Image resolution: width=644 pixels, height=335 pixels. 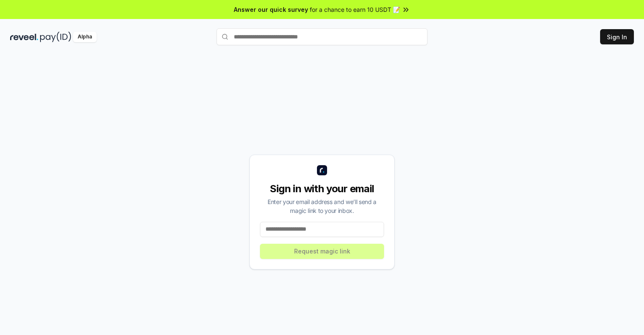 What do you see at coordinates (617, 37) in the screenshot?
I see `button: Sign In` at bounding box center [617, 37].